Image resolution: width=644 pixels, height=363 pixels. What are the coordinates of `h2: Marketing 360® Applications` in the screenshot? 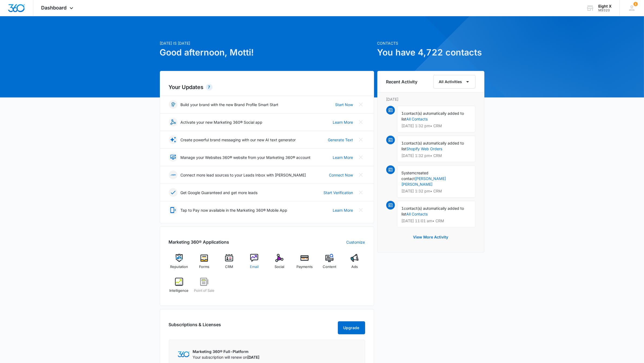 It's located at (199, 242).